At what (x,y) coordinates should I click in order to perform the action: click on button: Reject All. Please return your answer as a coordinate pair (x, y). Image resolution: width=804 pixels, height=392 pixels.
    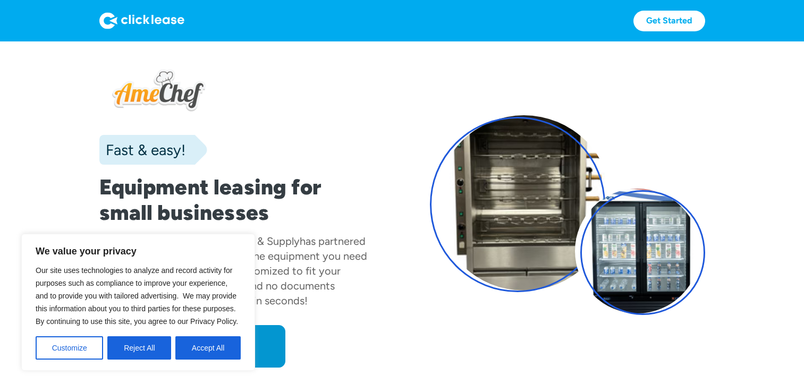
    Looking at the image, I should click on (139, 348).